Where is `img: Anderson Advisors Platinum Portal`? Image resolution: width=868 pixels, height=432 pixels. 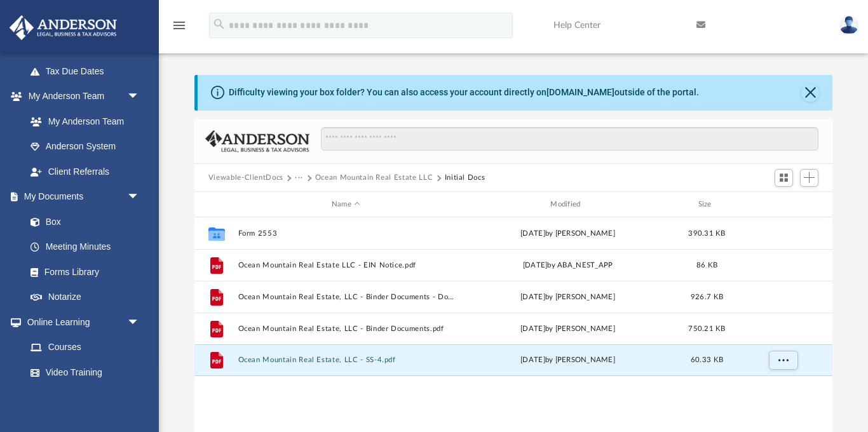
img: Anderson Advisors Platinum Portal is located at coordinates (63, 27).